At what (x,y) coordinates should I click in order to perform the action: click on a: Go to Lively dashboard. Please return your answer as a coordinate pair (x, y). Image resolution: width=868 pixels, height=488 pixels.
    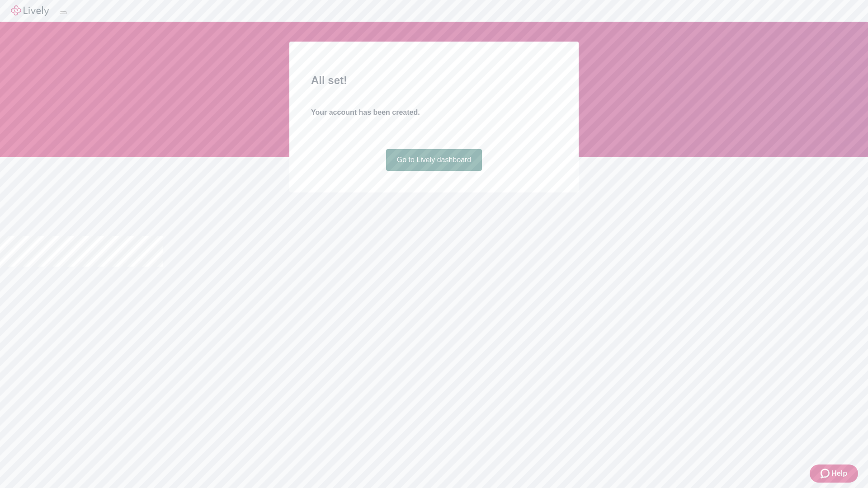
    Looking at the image, I should click on (434, 160).